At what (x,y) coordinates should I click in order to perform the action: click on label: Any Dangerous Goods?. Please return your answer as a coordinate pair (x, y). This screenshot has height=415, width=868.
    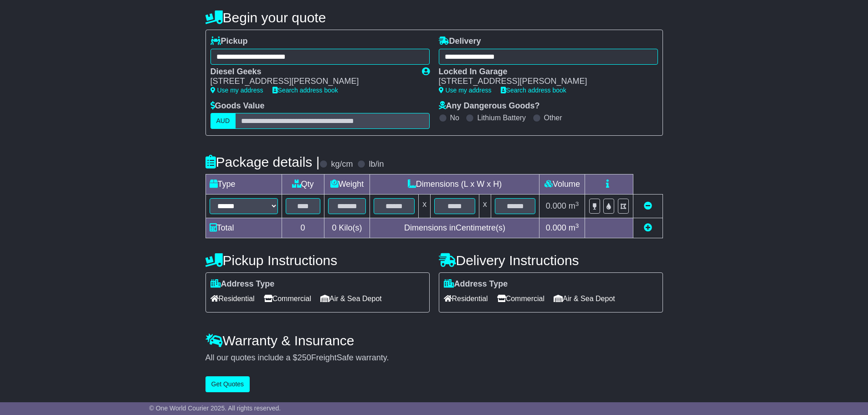
    Looking at the image, I should click on (489, 106).